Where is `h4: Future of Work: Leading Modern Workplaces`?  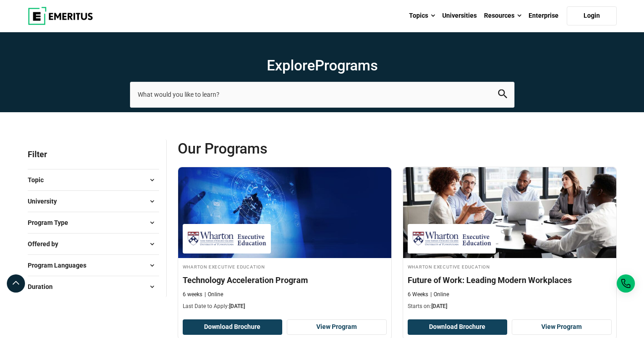 h4: Future of Work: Leading Modern Workplaces is located at coordinates (510, 280).